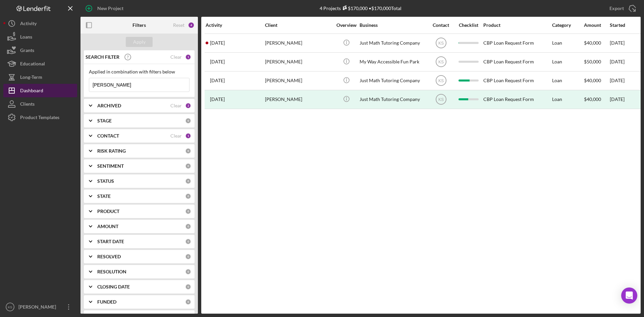  Describe the element at coordinates (592, 61) in the screenshot. I see `span: $50,000` at that location.